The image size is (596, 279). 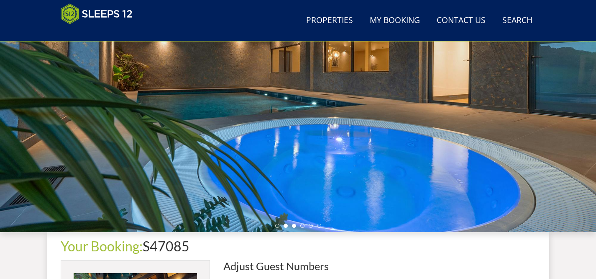 What do you see at coordinates (97, 14) in the screenshot?
I see `img: Sleeps 12` at bounding box center [97, 14].